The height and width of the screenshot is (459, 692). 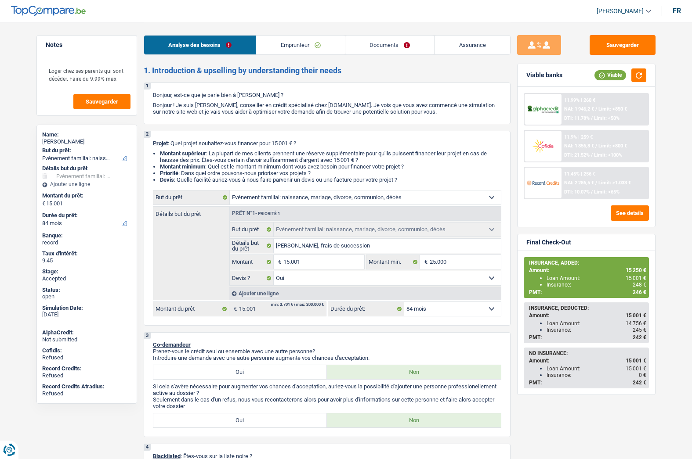 I want to click on span: Limit: >850 €, so click(x=612, y=109).